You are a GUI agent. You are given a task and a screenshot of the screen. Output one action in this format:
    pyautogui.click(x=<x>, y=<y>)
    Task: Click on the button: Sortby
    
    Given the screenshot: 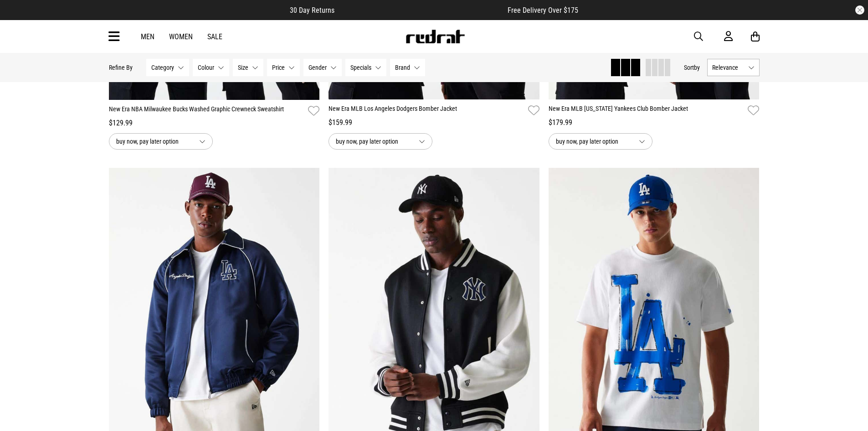 What is the action you would take?
    pyautogui.click(x=691, y=68)
    